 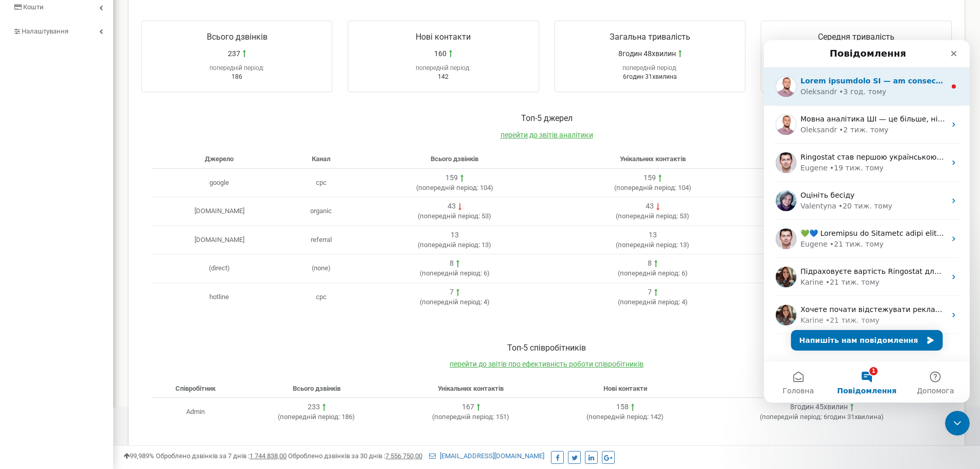 What do you see at coordinates (321, 211) in the screenshot?
I see `td: organic` at bounding box center [321, 211].